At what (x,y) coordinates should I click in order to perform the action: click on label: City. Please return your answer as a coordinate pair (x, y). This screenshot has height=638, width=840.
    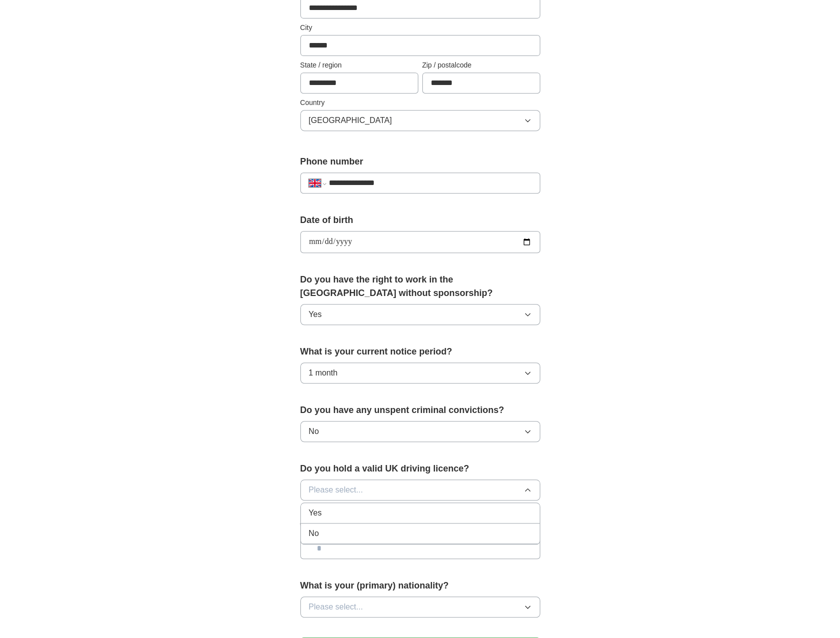
    Looking at the image, I should click on (421, 27).